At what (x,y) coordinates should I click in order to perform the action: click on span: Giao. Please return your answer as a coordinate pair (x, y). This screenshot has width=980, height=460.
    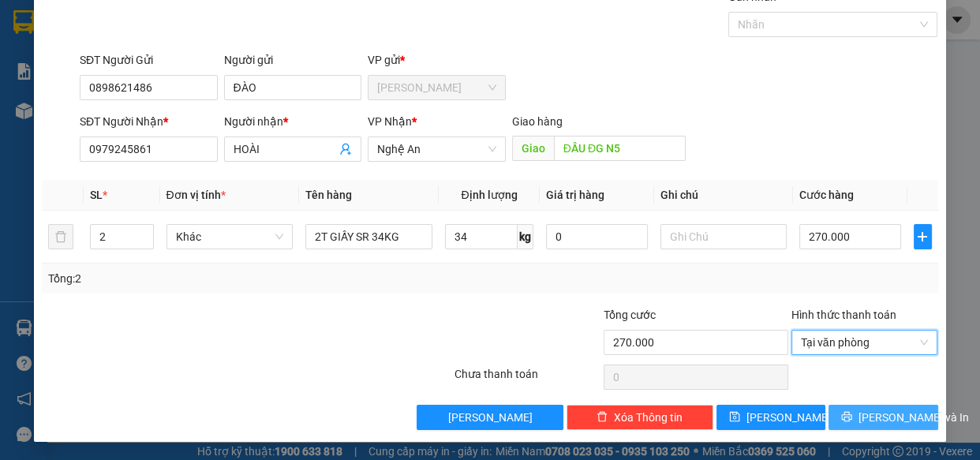
    Looking at the image, I should click on (533, 148).